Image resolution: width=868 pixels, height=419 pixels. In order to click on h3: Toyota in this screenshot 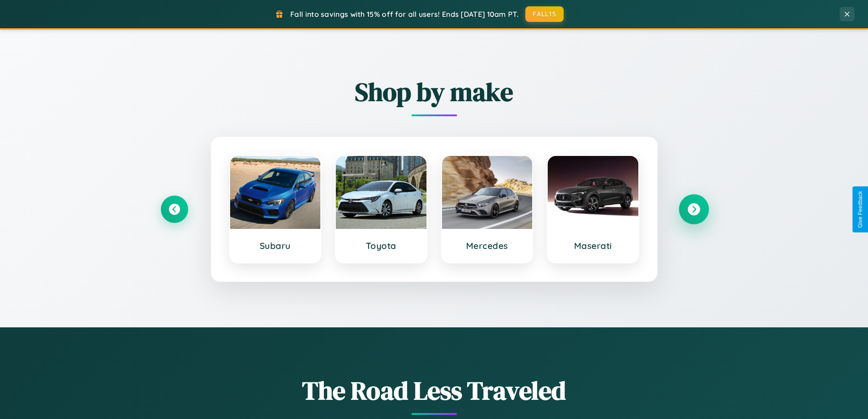, I will do `click(381, 245)`.